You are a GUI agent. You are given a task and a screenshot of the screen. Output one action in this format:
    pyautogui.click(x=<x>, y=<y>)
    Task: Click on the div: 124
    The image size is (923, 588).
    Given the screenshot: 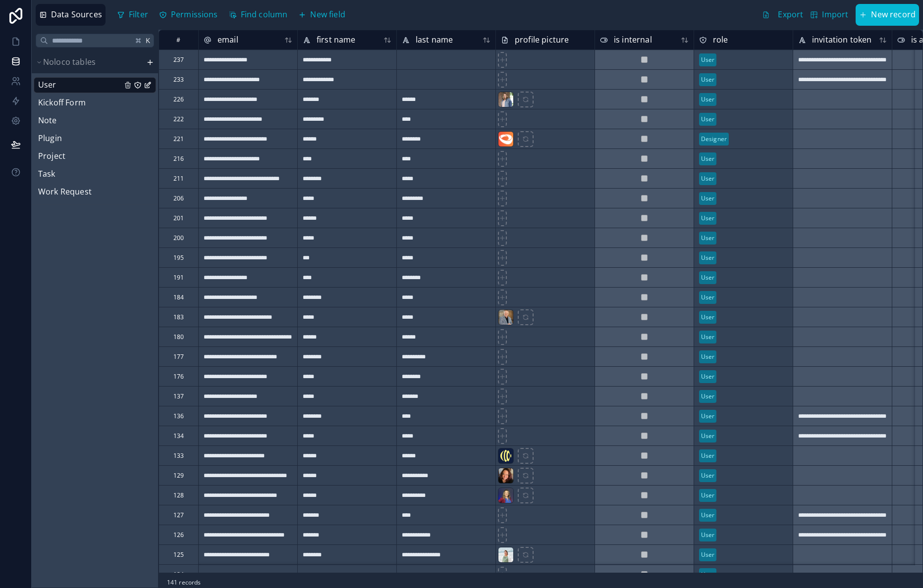 What is the action you would take?
    pyautogui.click(x=178, y=574)
    